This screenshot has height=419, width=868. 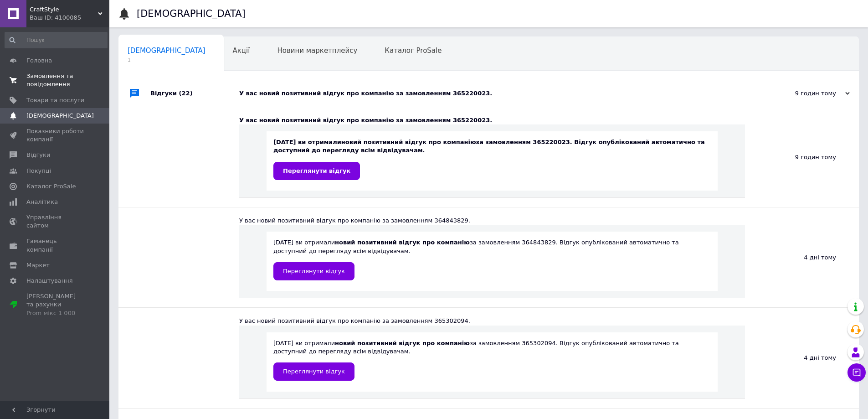 What do you see at coordinates (70, 18) in the screenshot?
I see `div: Ваш ID: 4100085` at bounding box center [70, 18].